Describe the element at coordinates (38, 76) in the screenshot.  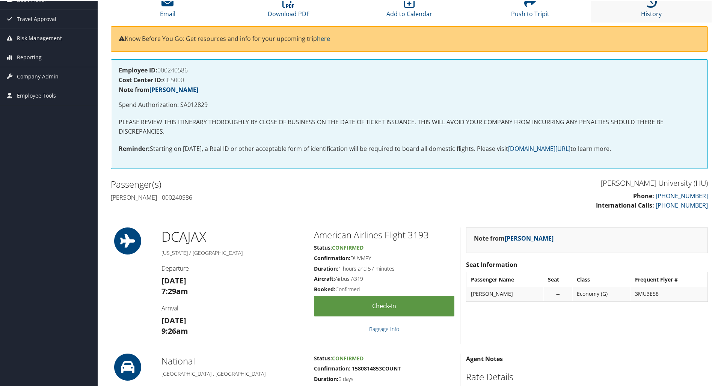
I see `span: Company Admin` at that location.